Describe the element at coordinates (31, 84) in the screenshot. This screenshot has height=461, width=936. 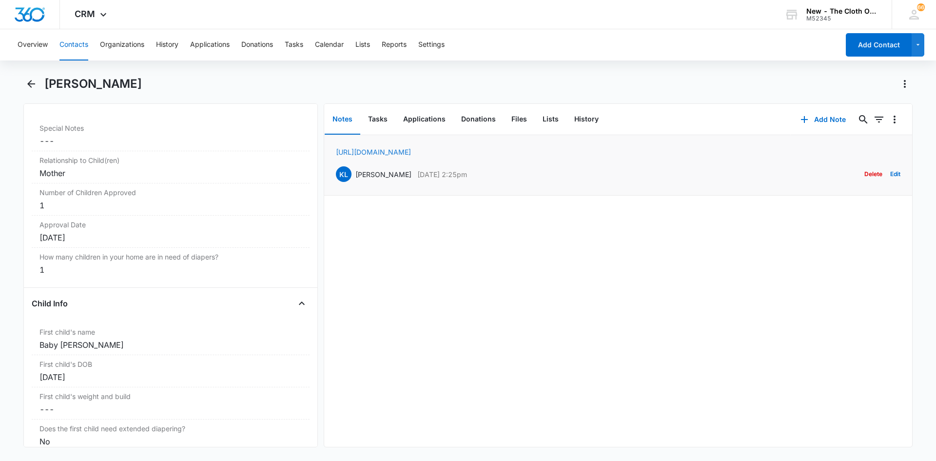
I see `button: Back` at that location.